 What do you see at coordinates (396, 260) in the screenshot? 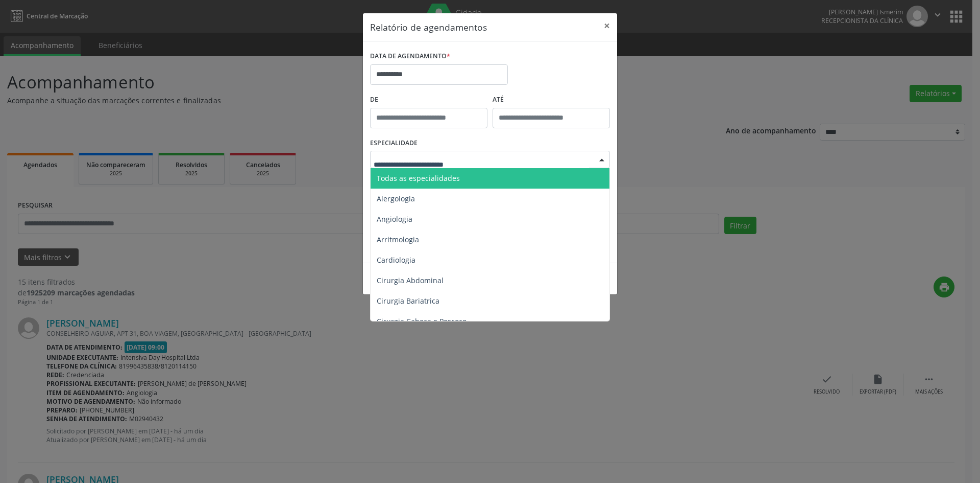
I see `span: Cardiologia` at bounding box center [396, 260].